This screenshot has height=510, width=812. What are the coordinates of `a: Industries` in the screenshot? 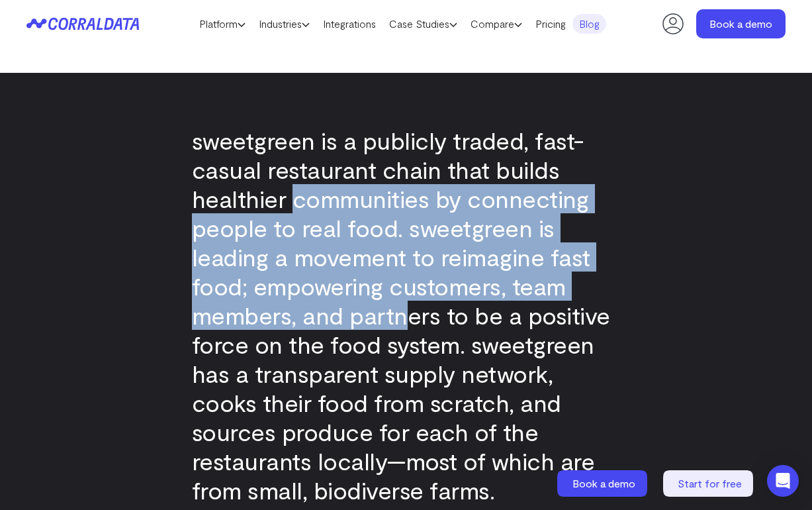 It's located at (284, 24).